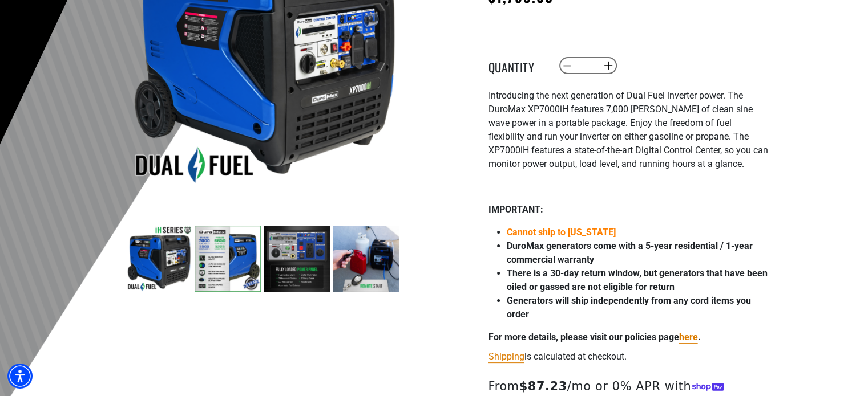  Describe the element at coordinates (628, 356) in the screenshot. I see `div: is calculated at checkout.` at that location.